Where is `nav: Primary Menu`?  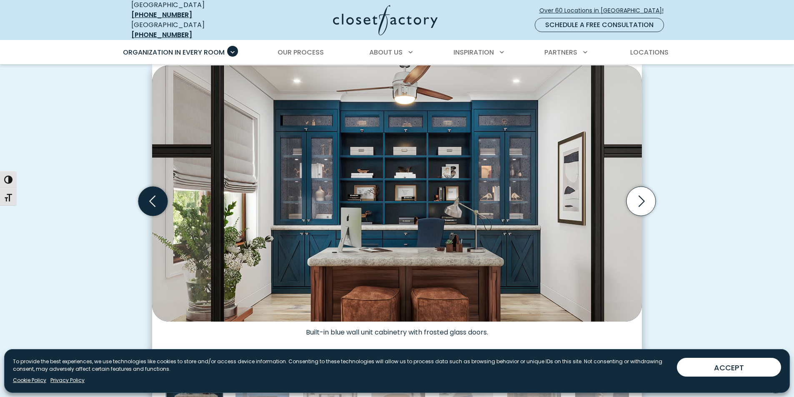 nav: Primary Menu is located at coordinates (397, 53).